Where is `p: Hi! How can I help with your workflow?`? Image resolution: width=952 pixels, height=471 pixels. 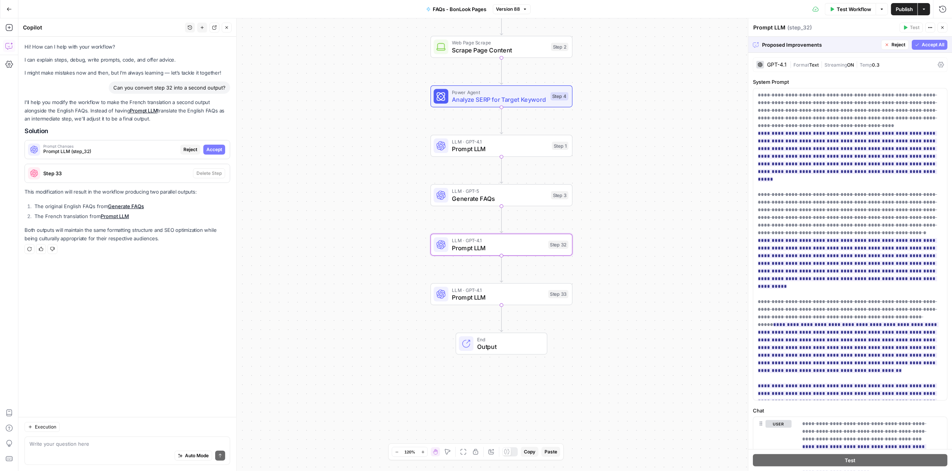 p: Hi! How can I help with your workflow? is located at coordinates (127, 47).